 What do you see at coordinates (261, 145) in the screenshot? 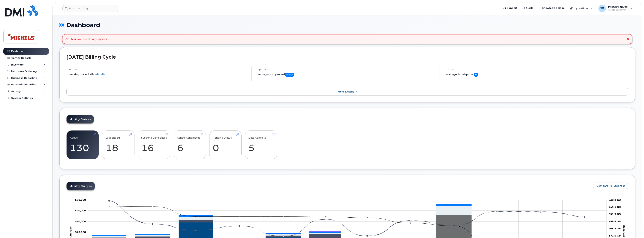
I see `a: Data Conflicts 5` at bounding box center [261, 145].